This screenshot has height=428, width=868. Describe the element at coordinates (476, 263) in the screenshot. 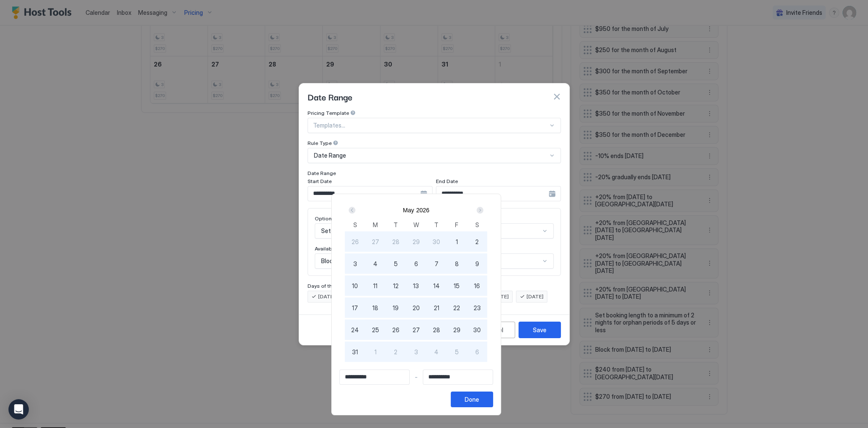

I see `span: 9` at that location.